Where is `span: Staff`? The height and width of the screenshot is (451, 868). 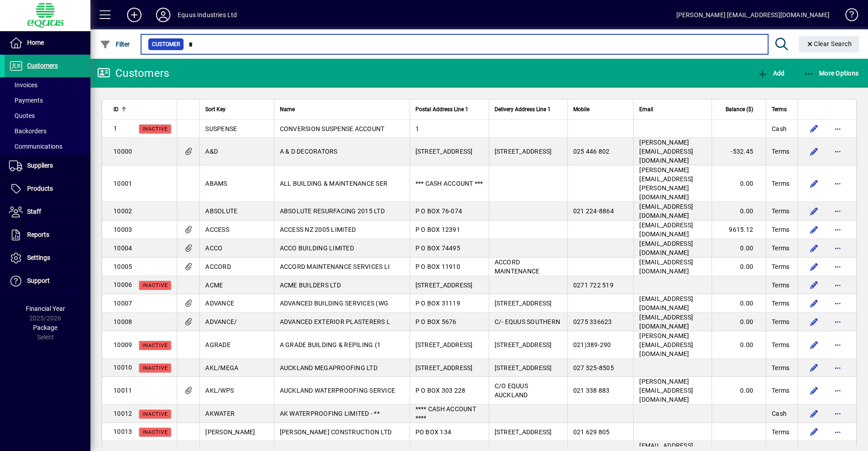
span: Staff is located at coordinates (34, 211).